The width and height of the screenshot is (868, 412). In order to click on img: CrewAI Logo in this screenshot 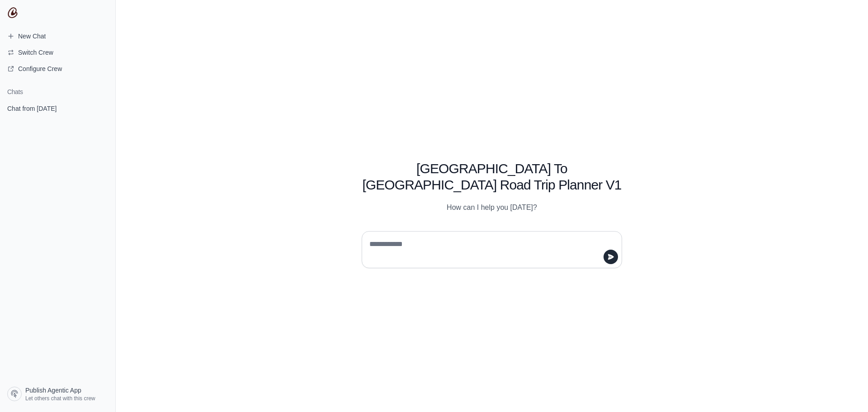, I will do `click(13, 13)`.